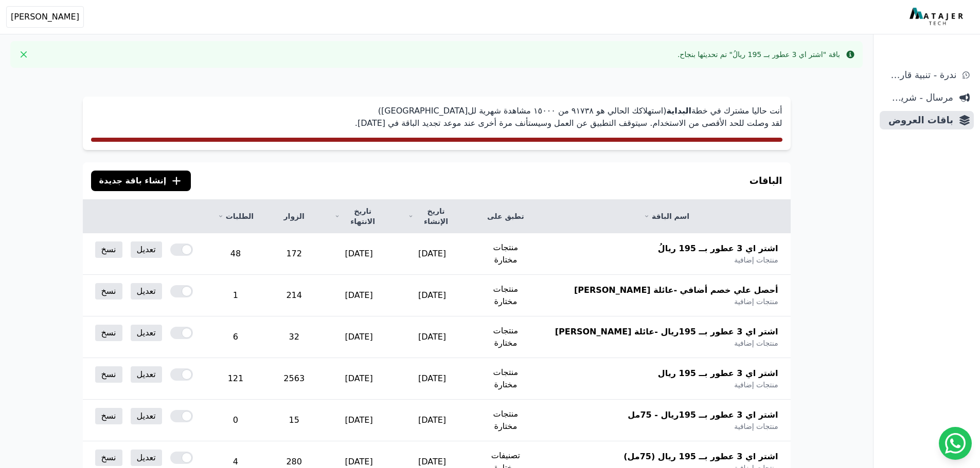  What do you see at coordinates (235, 337) in the screenshot?
I see `td: 6` at bounding box center [235, 337].